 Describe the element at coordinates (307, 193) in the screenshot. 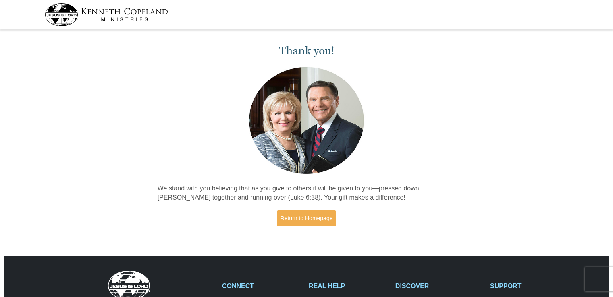

I see `p: We stand with you believing that as you give to others it will be given to you—pressed down, [PER...` at that location.